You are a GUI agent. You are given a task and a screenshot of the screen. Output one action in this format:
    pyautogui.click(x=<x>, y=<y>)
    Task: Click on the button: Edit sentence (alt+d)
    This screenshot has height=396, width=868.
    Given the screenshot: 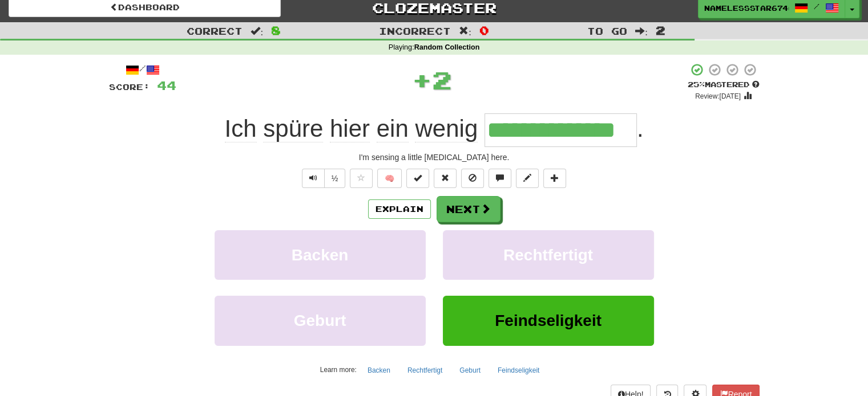 What is the action you would take?
    pyautogui.click(x=527, y=178)
    